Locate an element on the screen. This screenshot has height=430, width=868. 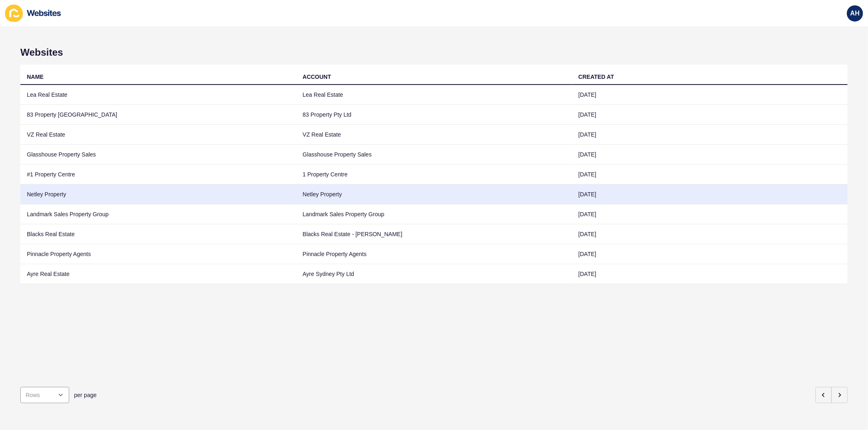
span: per page is located at coordinates (85, 396).